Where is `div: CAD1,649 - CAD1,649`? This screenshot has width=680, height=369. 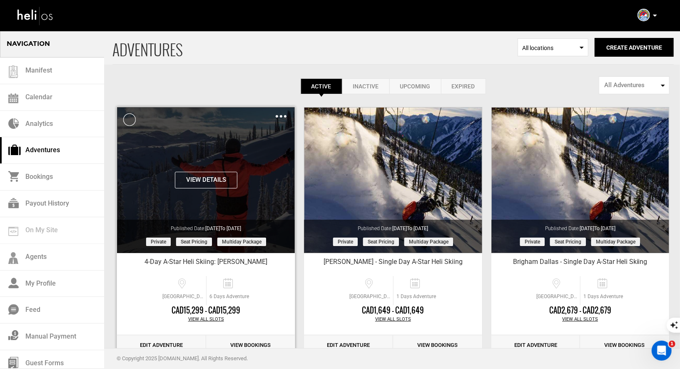
div: CAD1,649 - CAD1,649 is located at coordinates (393, 310).